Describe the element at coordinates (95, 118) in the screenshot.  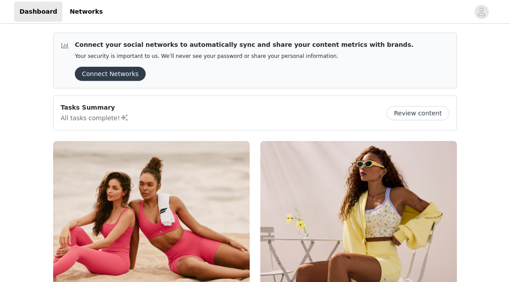
I see `p: All tasks complete!` at that location.